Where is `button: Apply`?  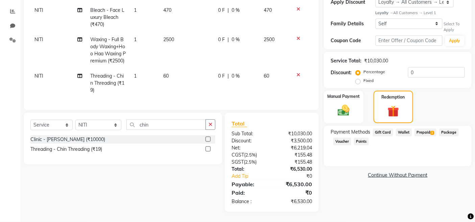
button: Apply is located at coordinates (454, 41).